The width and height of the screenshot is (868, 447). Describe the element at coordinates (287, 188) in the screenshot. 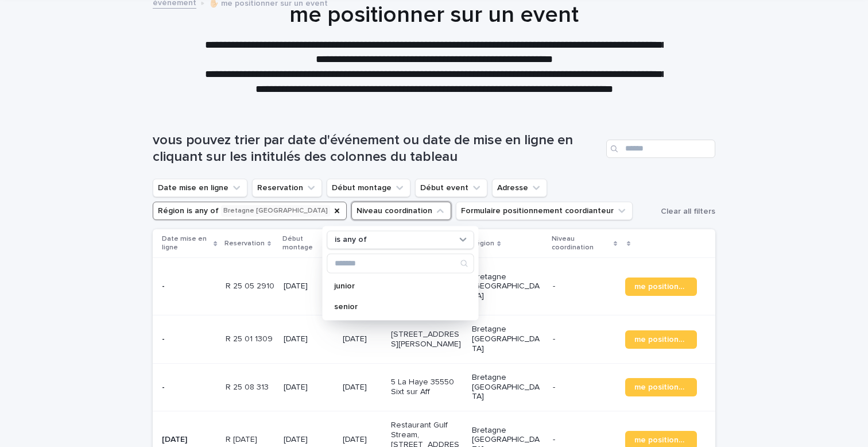

I see `button: Reservation` at that location.